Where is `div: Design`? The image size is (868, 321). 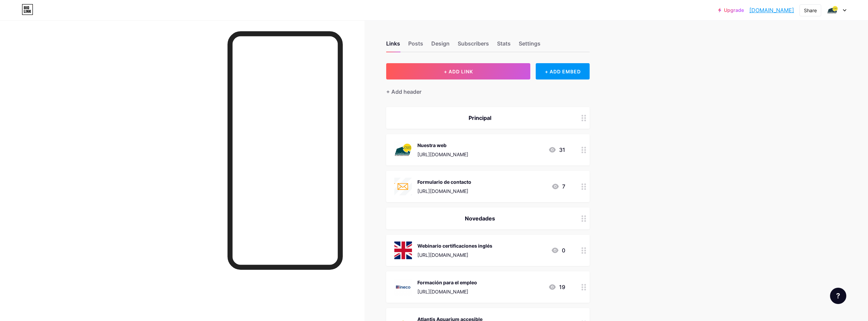 div: Design is located at coordinates (440, 46).